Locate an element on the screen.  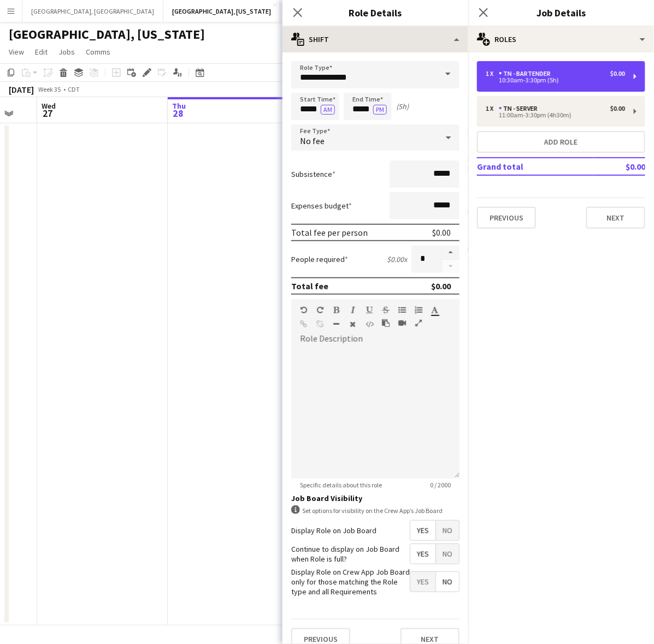
button: AM is located at coordinates (328, 110).